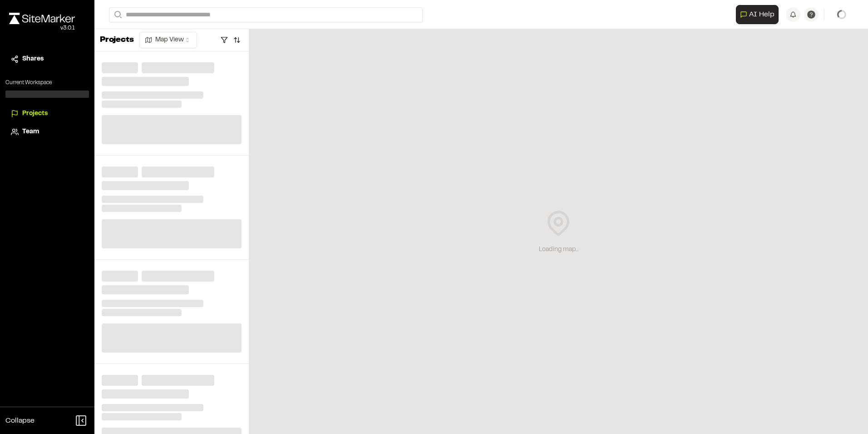 The width and height of the screenshot is (868, 434). I want to click on a: Team, so click(48, 132).